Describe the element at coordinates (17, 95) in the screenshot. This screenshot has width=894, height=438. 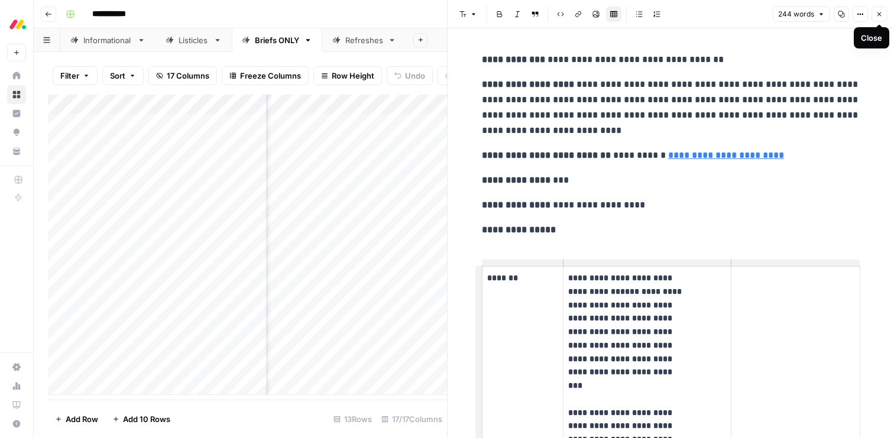
I see `a: Browse` at that location.